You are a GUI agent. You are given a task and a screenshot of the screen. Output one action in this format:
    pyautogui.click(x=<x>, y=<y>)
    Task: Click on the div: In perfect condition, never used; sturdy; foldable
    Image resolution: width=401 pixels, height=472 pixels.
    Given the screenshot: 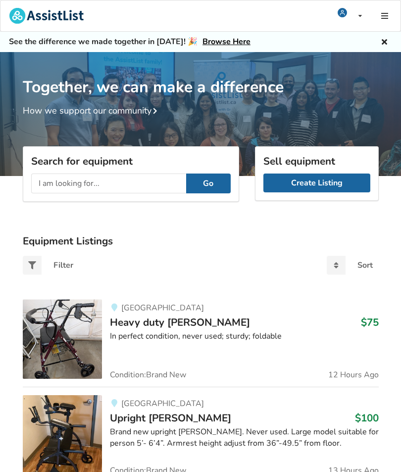 What is the action you would take?
    pyautogui.click(x=244, y=336)
    